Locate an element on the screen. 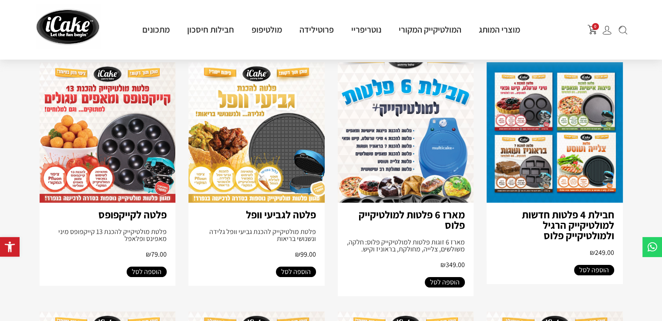 Image resolution: width=662 pixels, height=321 pixels. a: מוצרי המותג is located at coordinates (499, 30).